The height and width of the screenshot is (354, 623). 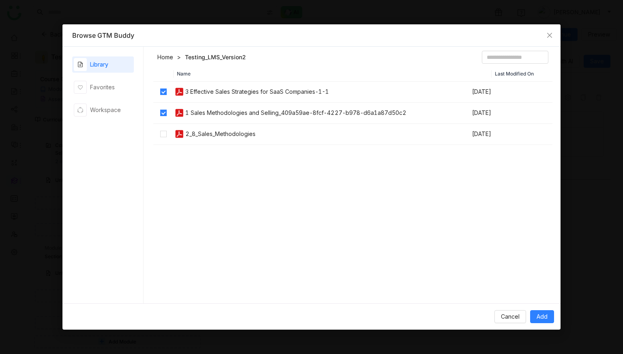 What do you see at coordinates (99, 65) in the screenshot?
I see `div: Library` at bounding box center [99, 65].